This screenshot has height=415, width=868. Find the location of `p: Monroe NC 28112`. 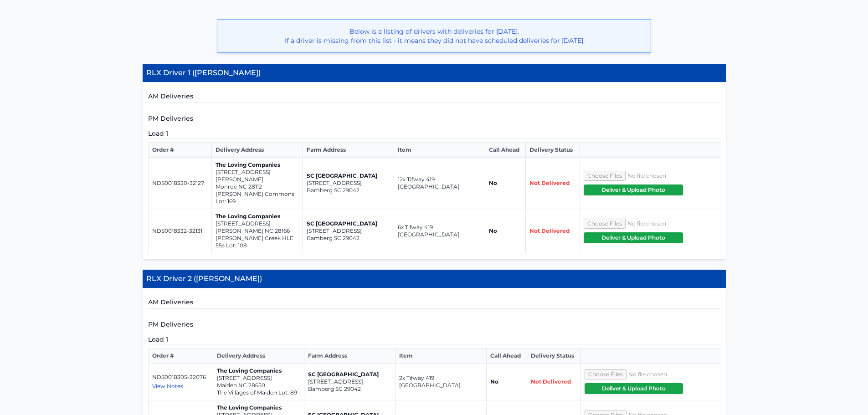

p: Monroe NC 28112 is located at coordinates (257, 187).